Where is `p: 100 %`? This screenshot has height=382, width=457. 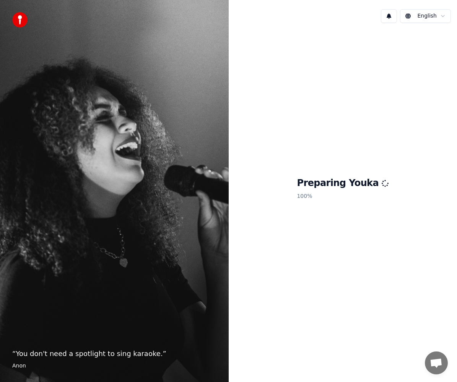 p: 100 % is located at coordinates (343, 196).